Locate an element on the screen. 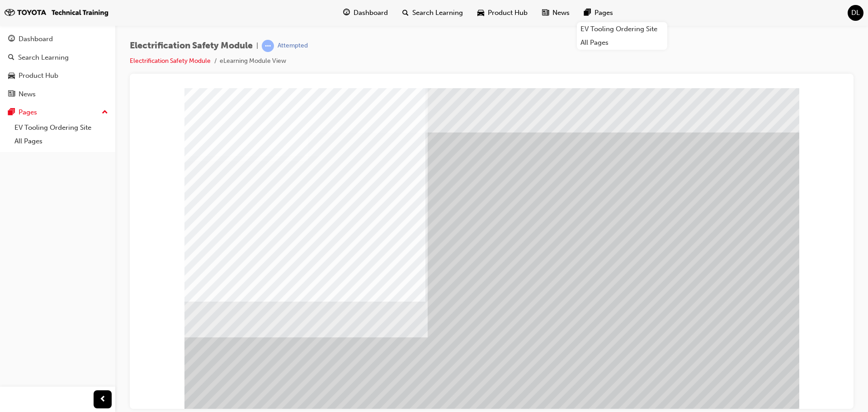 This screenshot has height=412, width=868. a: pages-iconPages is located at coordinates (598, 13).